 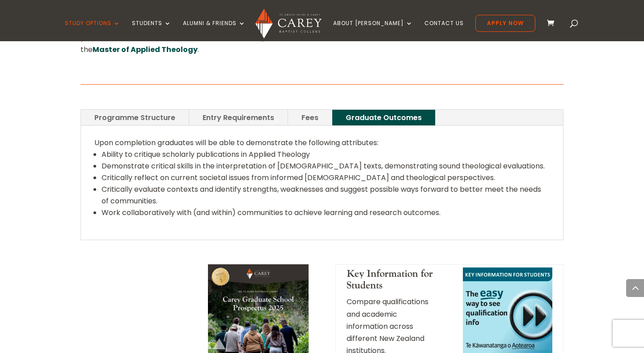 What do you see at coordinates (239, 117) in the screenshot?
I see `a: Entry Requirements` at bounding box center [239, 117].